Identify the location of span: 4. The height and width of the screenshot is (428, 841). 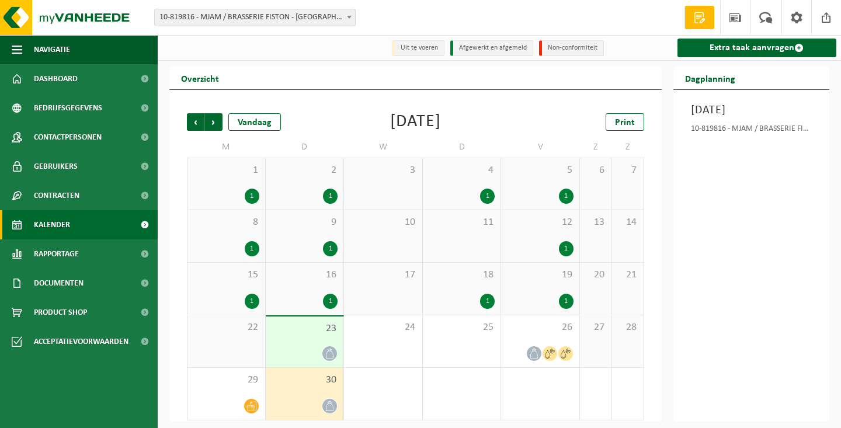
(462, 170).